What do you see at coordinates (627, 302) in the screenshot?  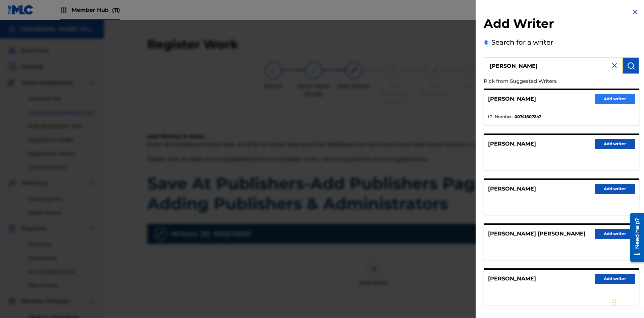 I see `div: Chat Widget` at bounding box center [627, 302].